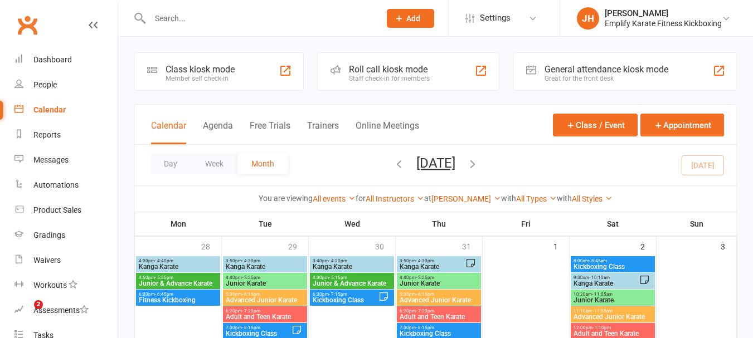 The image size is (753, 338). What do you see at coordinates (66, 260) in the screenshot?
I see `a: Waivers` at bounding box center [66, 260].